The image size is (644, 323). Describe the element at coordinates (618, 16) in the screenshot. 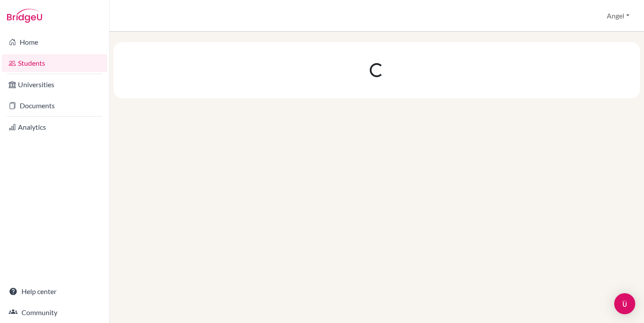

I see `button: Angel` at that location.